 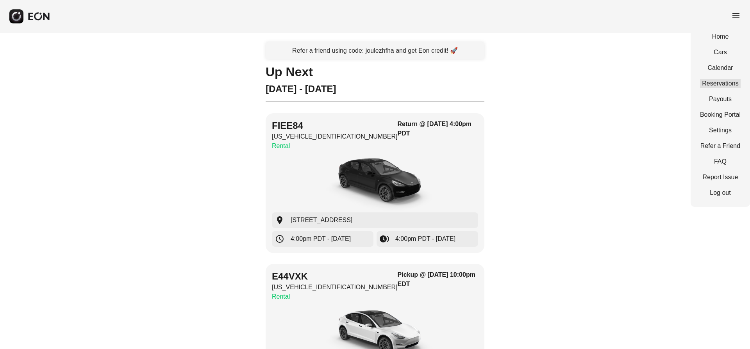 I want to click on a: Booking Portal, so click(x=720, y=115).